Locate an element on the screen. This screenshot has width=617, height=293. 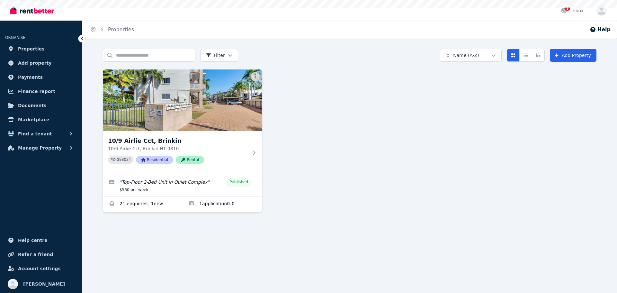
img: RentBetter is located at coordinates (32, 10).